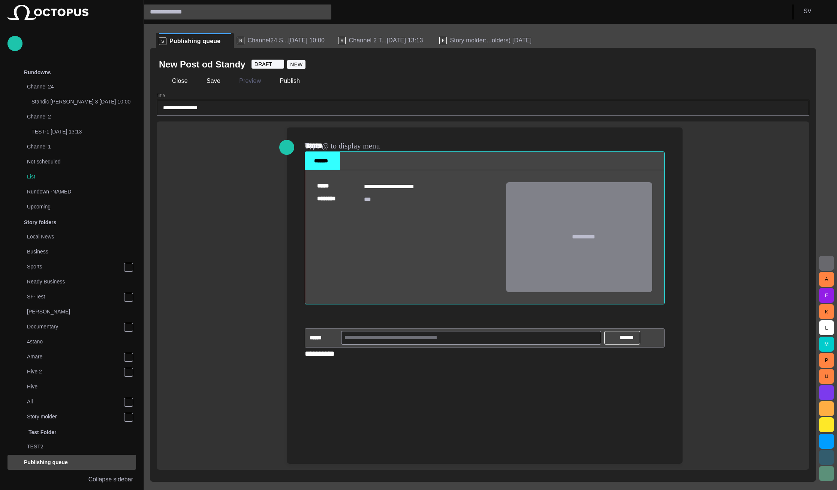 Image resolution: width=837 pixels, height=490 pixels. I want to click on p: Story molder, so click(75, 417).